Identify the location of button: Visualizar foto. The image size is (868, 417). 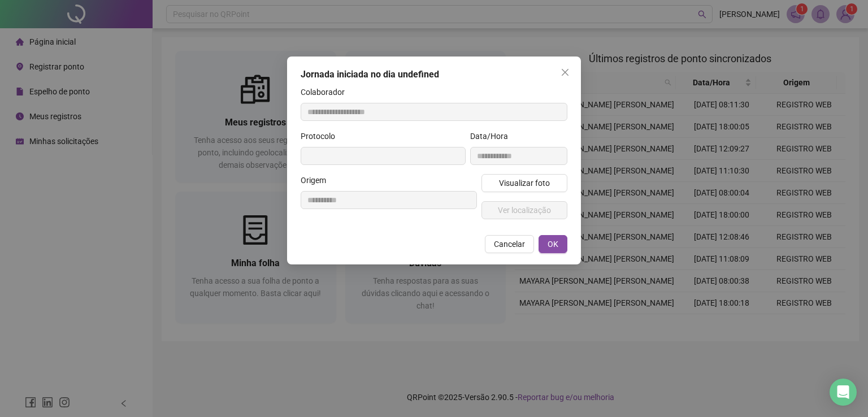
(525, 183).